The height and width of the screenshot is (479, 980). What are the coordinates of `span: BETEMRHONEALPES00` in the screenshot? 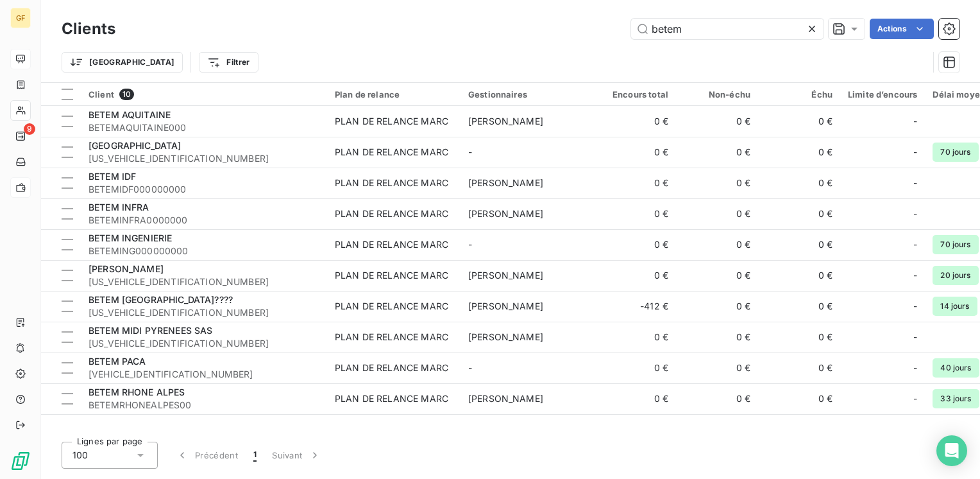 It's located at (204, 405).